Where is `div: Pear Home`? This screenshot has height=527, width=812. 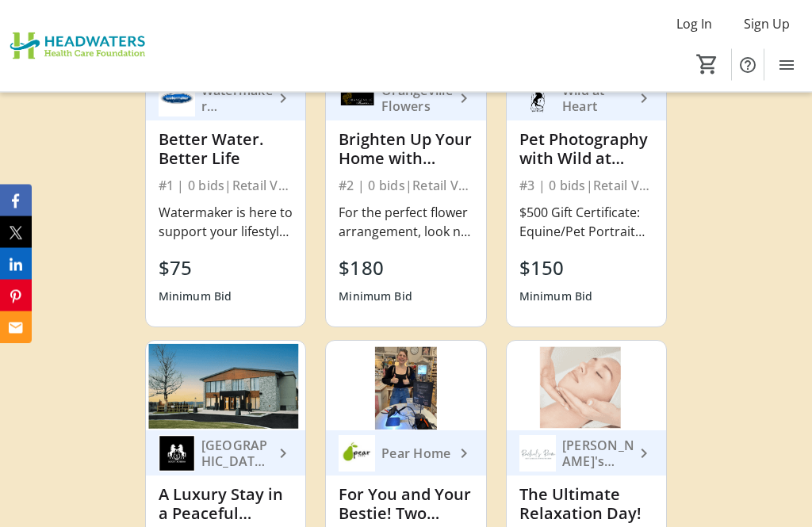
div: Pear Home is located at coordinates (414, 454).